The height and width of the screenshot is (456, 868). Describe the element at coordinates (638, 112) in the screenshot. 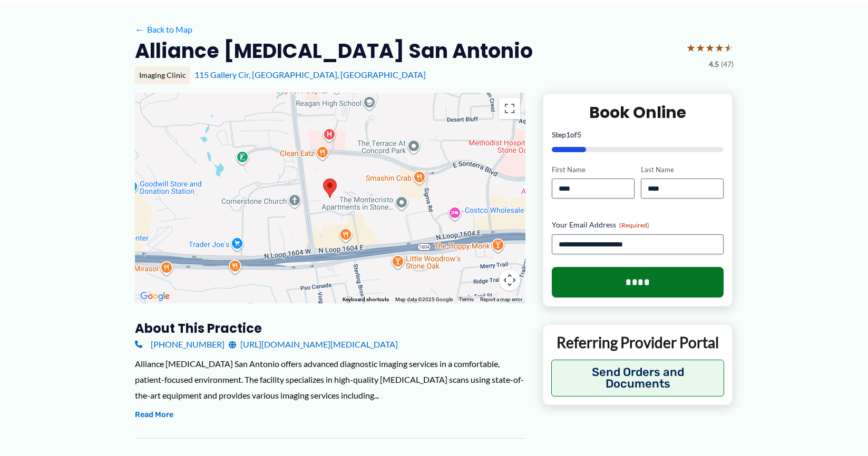

I see `h2: Book Online` at that location.